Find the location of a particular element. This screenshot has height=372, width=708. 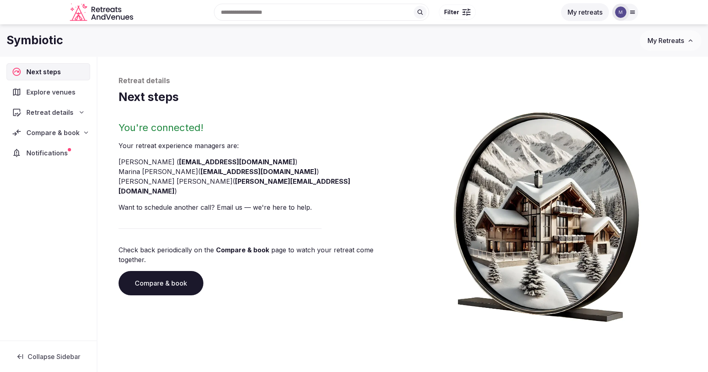

h1: Next steps is located at coordinates (403, 97).